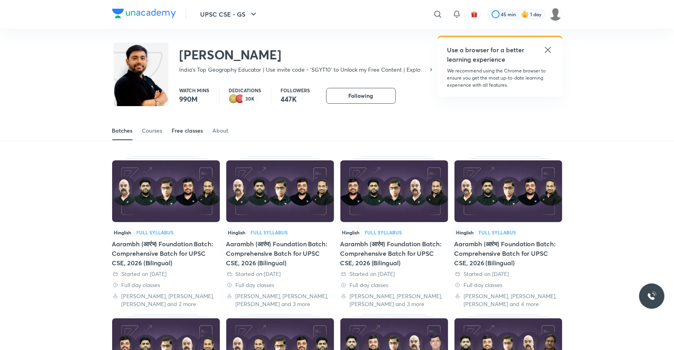  Describe the element at coordinates (234, 99) in the screenshot. I see `img: educator badge2` at that location.